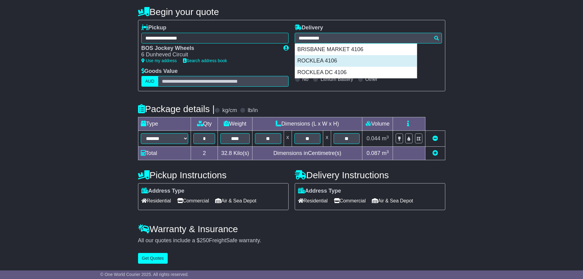 The width and height of the screenshot is (583, 279). Describe the element at coordinates (235, 124) in the screenshot. I see `td: Weight` at that location.